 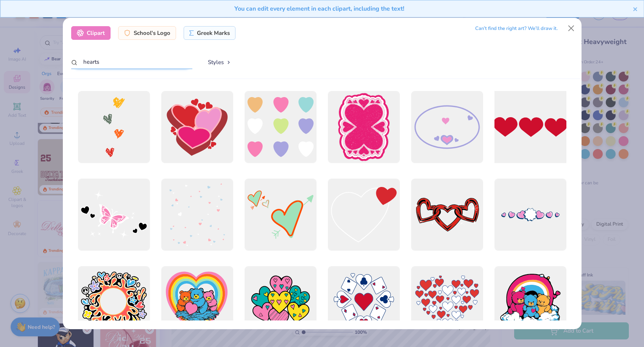 I want to click on input: Search by name, so click(x=132, y=62).